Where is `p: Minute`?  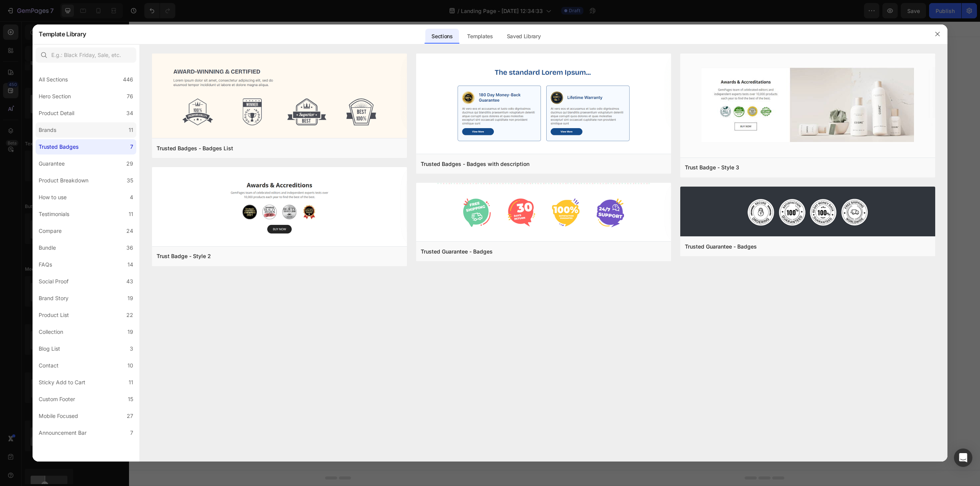 p: Minute is located at coordinates (439, 47).